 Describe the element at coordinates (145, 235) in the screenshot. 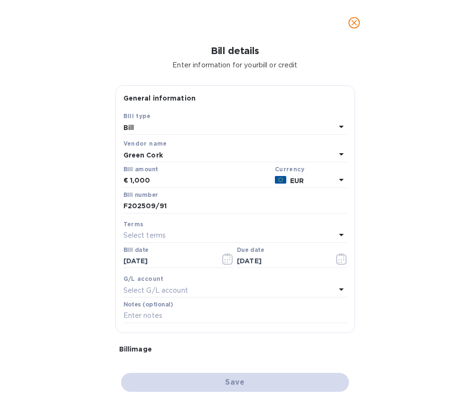

I see `p: Select terms` at that location.